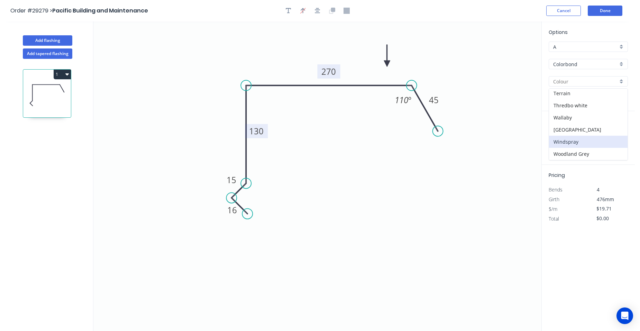 The width and height of the screenshot is (640, 331). Describe the element at coordinates (585, 81) in the screenshot. I see `input: Colour` at that location.